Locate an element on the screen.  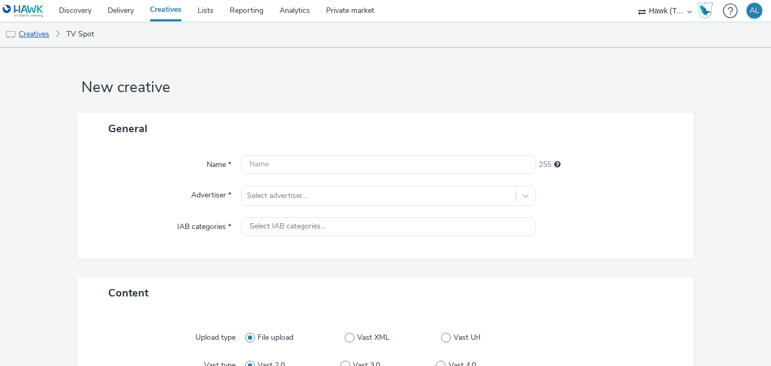
label: Upload type is located at coordinates (215, 336).